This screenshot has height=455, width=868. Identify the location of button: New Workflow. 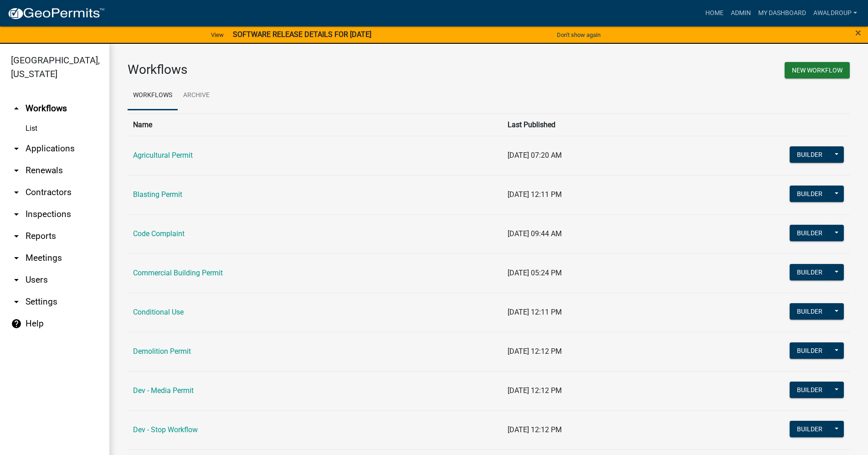
(817, 70).